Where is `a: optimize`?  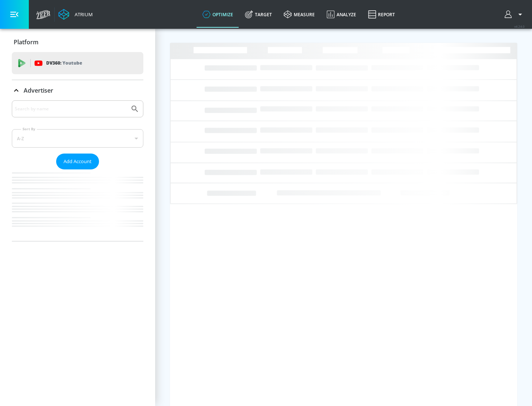
a: optimize is located at coordinates (218, 15).